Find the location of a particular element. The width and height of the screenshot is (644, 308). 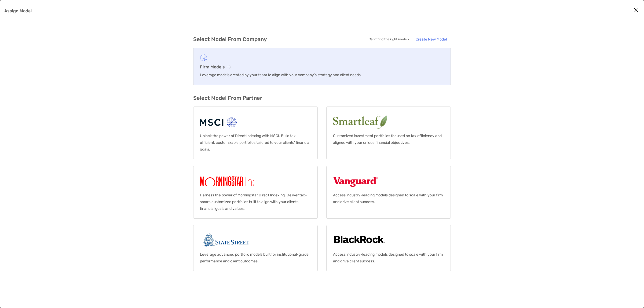

button: Close modal is located at coordinates (636, 10).